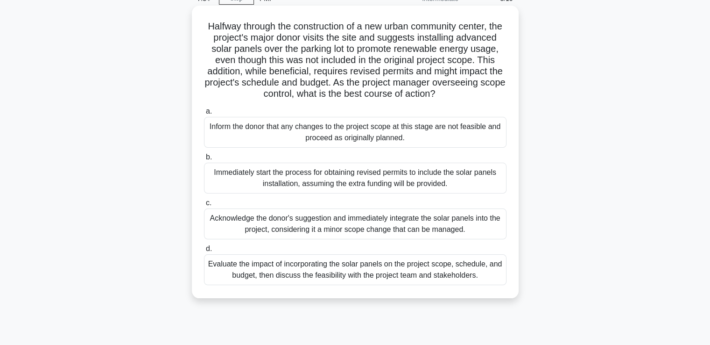  What do you see at coordinates (355, 178) in the screenshot?
I see `div: Immediately start the process for obtaining revised permits to include the solar panels installat...` at bounding box center [355, 178].